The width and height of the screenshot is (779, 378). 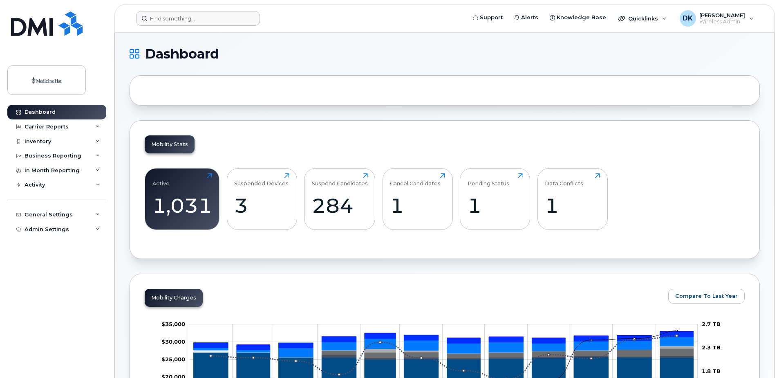 I want to click on g: Hardware, so click(x=443, y=351).